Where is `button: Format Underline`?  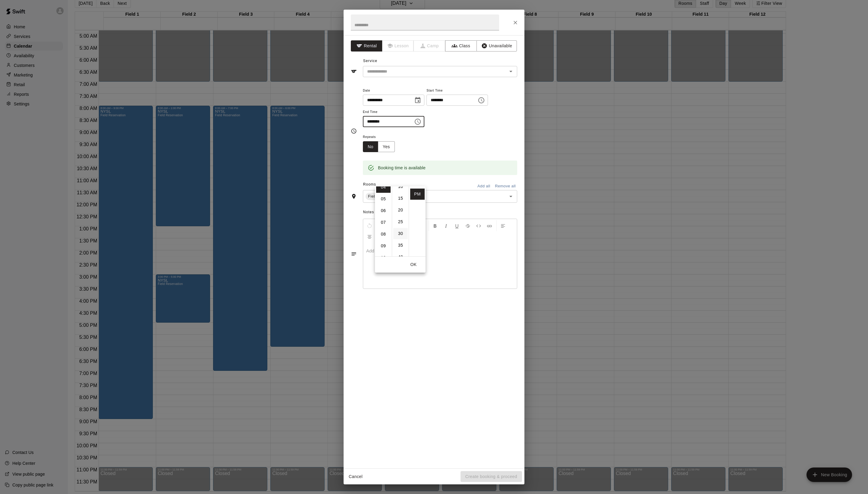 button: Format Underline is located at coordinates (457, 225).